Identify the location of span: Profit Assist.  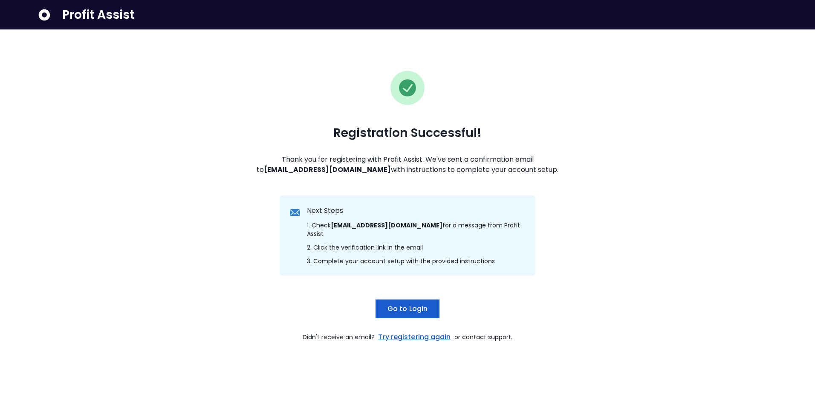
(98, 15).